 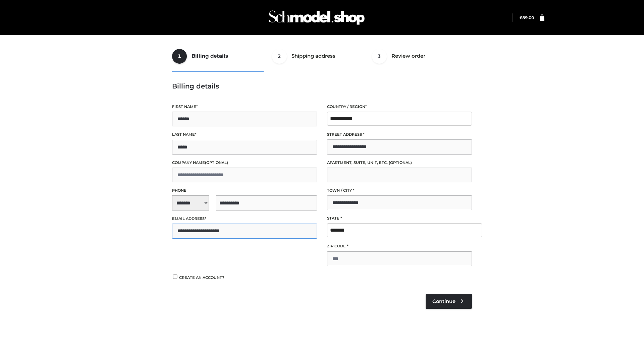 I want to click on span: Create an account?, so click(x=201, y=277).